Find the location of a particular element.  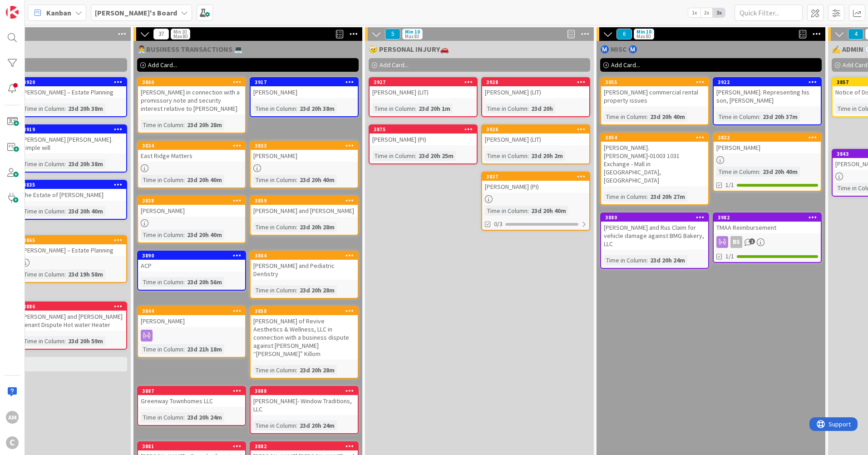

div: 3855 is located at coordinates (654, 82).